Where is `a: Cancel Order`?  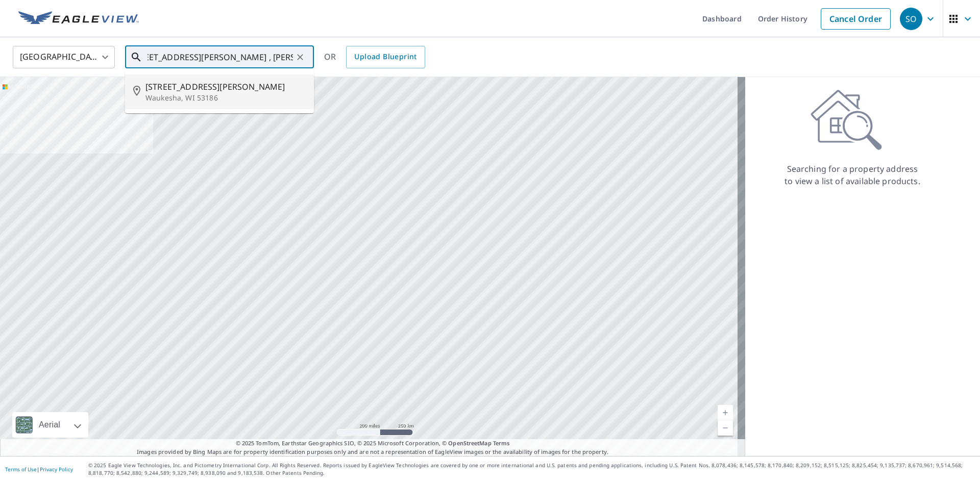
a: Cancel Order is located at coordinates (856, 19).